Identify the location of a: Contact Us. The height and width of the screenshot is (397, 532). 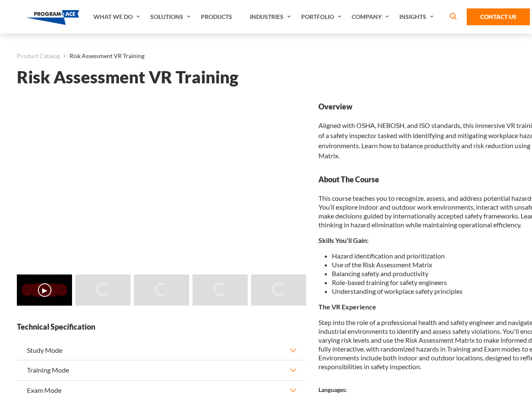
(498, 17).